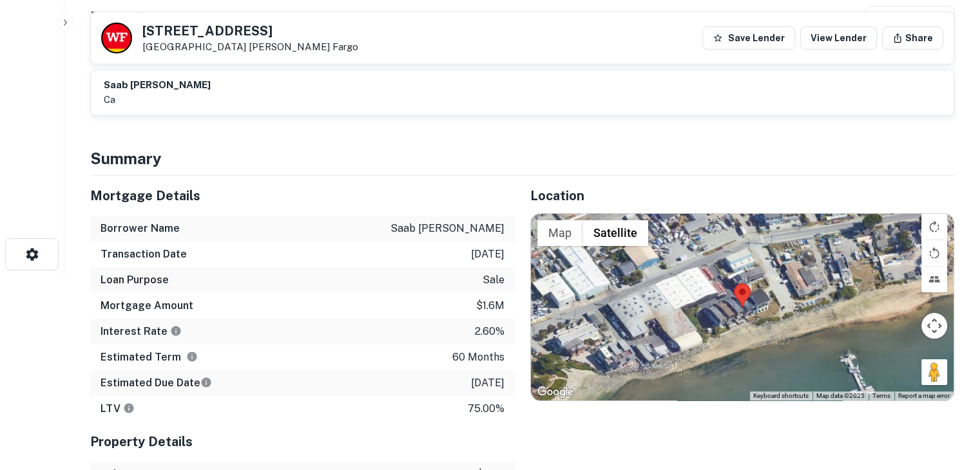 The image size is (980, 470). Describe the element at coordinates (141, 332) in the screenshot. I see `h6: Interest Rate` at that location.